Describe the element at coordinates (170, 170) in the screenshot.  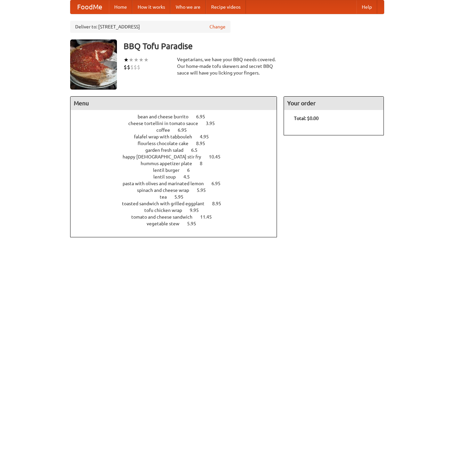
I see `span: lentil burger` at that location.